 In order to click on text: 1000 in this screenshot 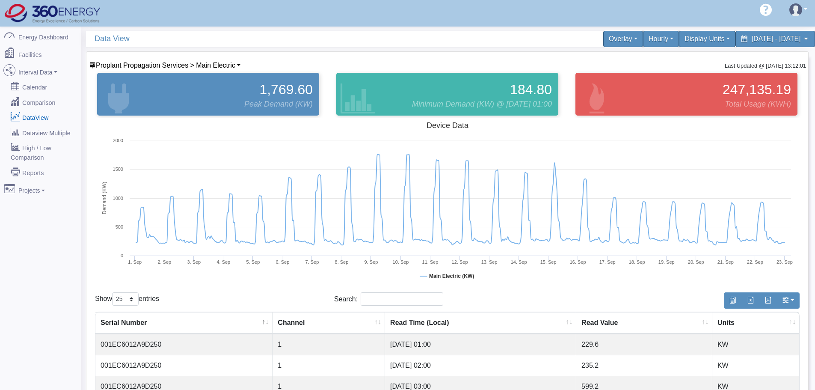, I will do `click(118, 198)`.